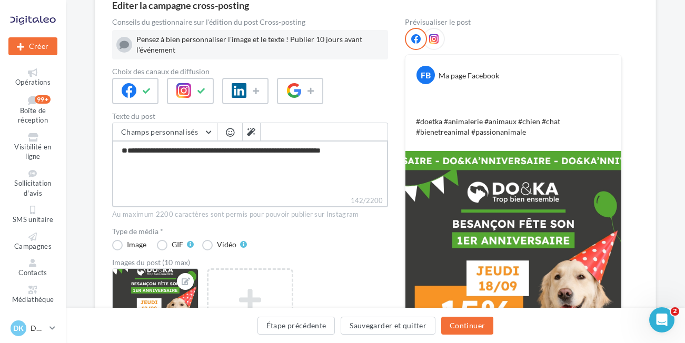 The height and width of the screenshot is (343, 685). Describe the element at coordinates (43, 100) in the screenshot. I see `div: 99+` at that location.